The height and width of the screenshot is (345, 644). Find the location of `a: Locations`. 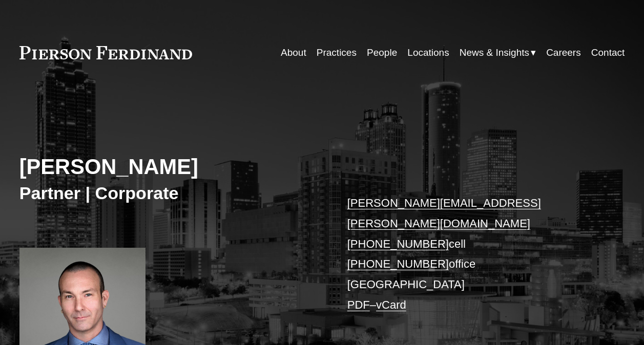

a: Locations is located at coordinates (427, 53).